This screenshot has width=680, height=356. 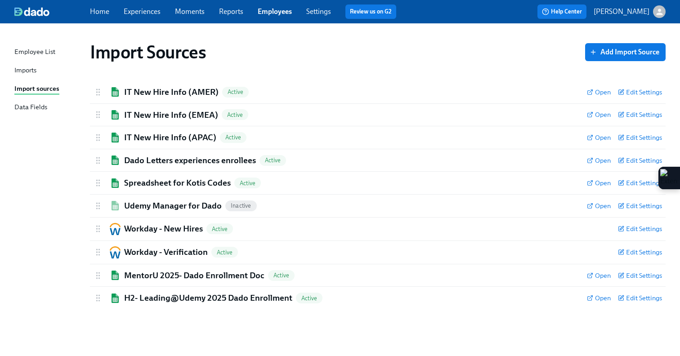 What do you see at coordinates (378, 183) in the screenshot?
I see `div: Google SheetsSpreadsheet for Kotis CodesActiveOpenEdit Settings` at bounding box center [378, 183].